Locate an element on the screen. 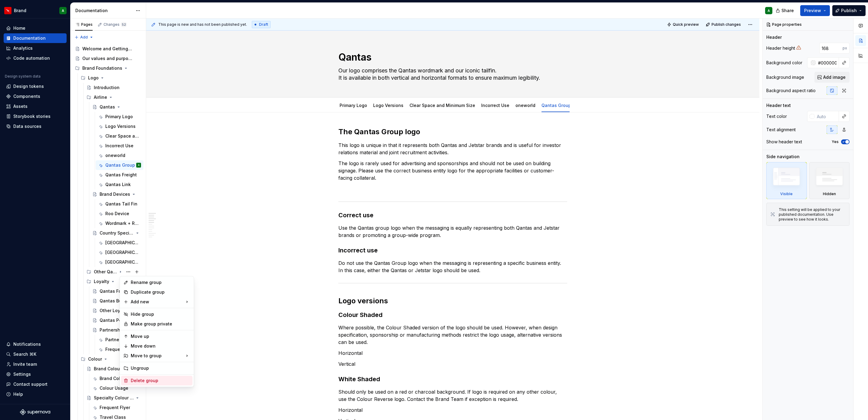 The width and height of the screenshot is (868, 420). div: Delete group is located at coordinates (161, 380).